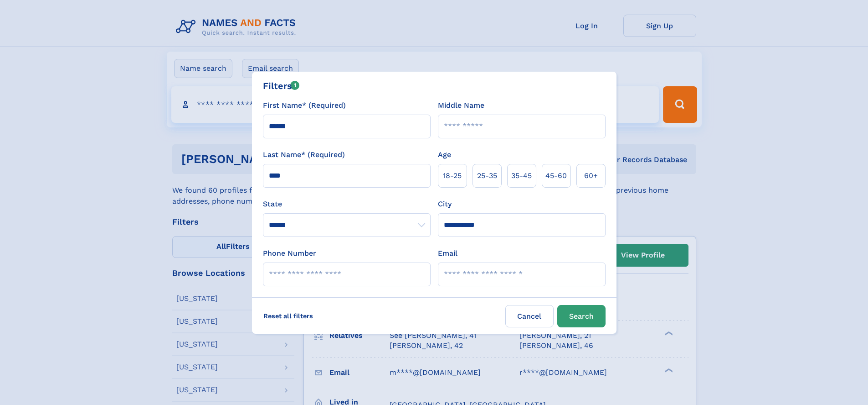 Image resolution: width=868 pixels, height=405 pixels. Describe the element at coordinates (556, 176) in the screenshot. I see `span: 45‑60` at that location.